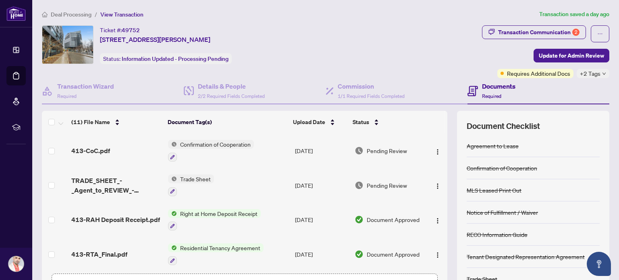  What do you see at coordinates (502, 212) in the screenshot?
I see `div: Notice of Fulfillment / Waiver` at bounding box center [502, 212].